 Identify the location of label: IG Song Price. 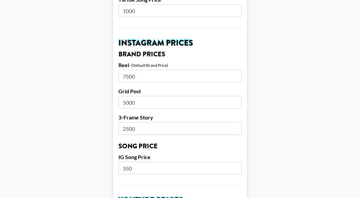
(180, 157).